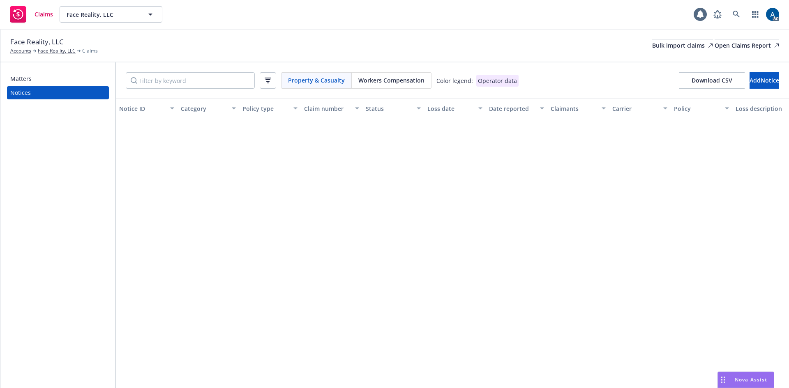  What do you see at coordinates (517, 108) in the screenshot?
I see `button: Date reported` at bounding box center [517, 108].